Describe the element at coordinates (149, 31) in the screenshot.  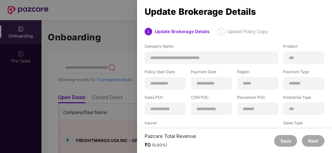
I see `span: 1` at that location.